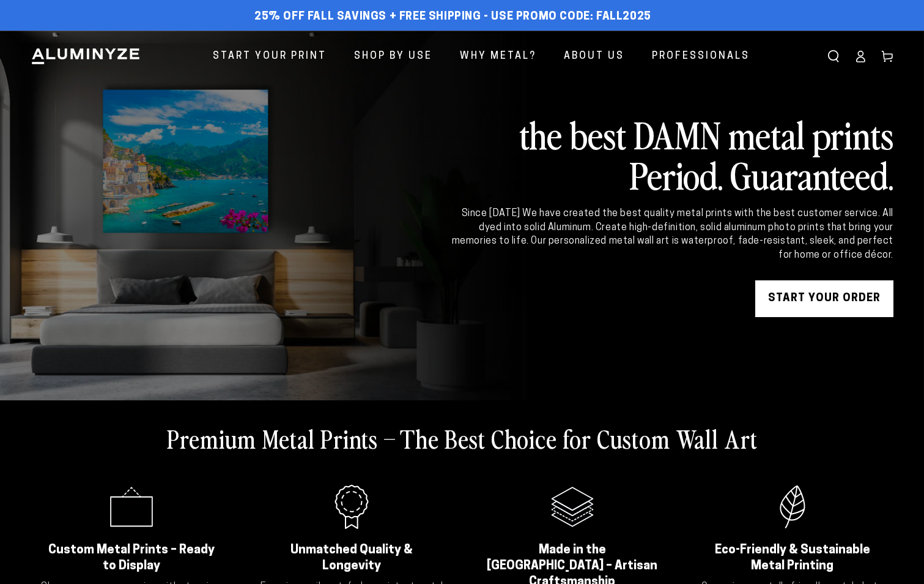  What do you see at coordinates (701, 56) in the screenshot?
I see `a: Professionals` at bounding box center [701, 56].